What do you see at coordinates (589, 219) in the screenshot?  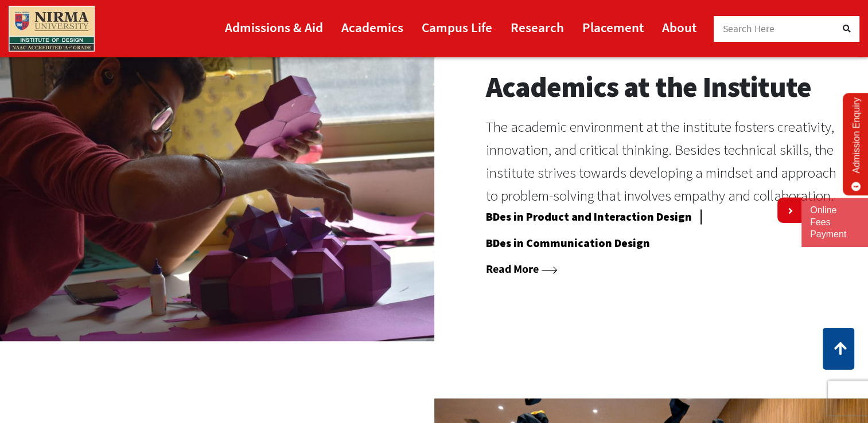 I see `a: BDes in Product and Interaction Design` at bounding box center [589, 219].